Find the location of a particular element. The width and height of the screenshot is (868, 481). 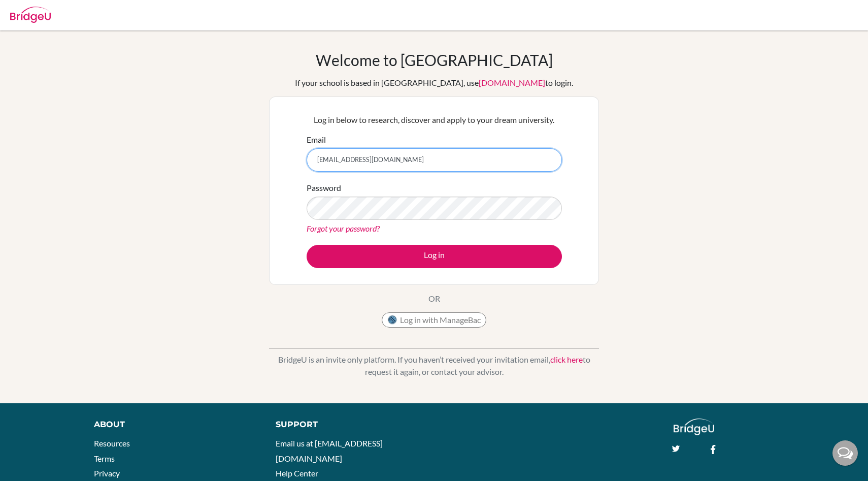

a: Forgot your password? is located at coordinates (343, 228).